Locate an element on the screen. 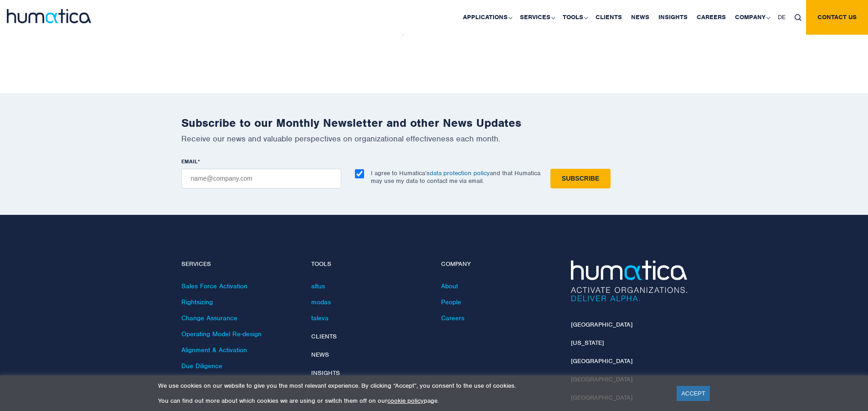 The image size is (868, 411). h4: Tools is located at coordinates (369, 264).